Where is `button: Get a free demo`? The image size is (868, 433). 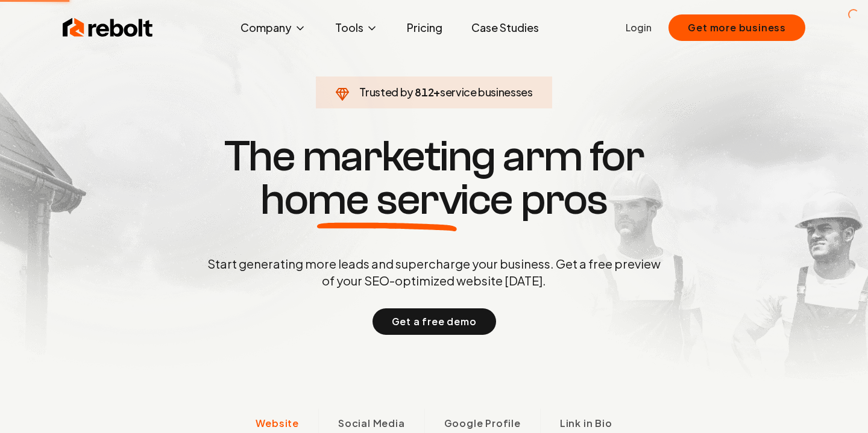 button: Get a free demo is located at coordinates (434, 321).